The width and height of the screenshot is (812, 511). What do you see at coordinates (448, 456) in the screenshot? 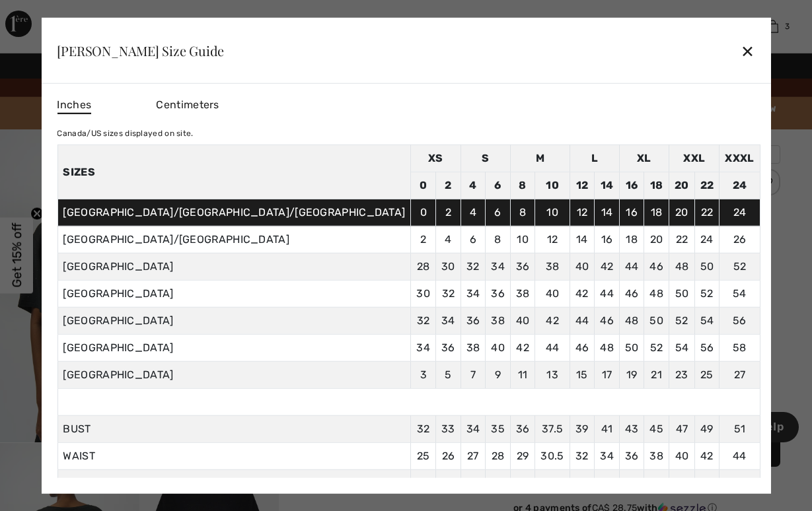
I see `span: 26` at bounding box center [448, 456].